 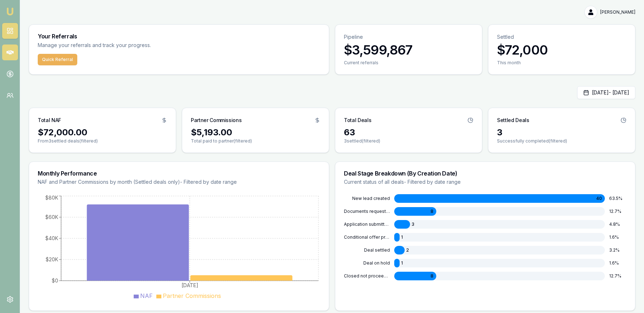 I want to click on h3: Your Referrals, so click(x=179, y=36).